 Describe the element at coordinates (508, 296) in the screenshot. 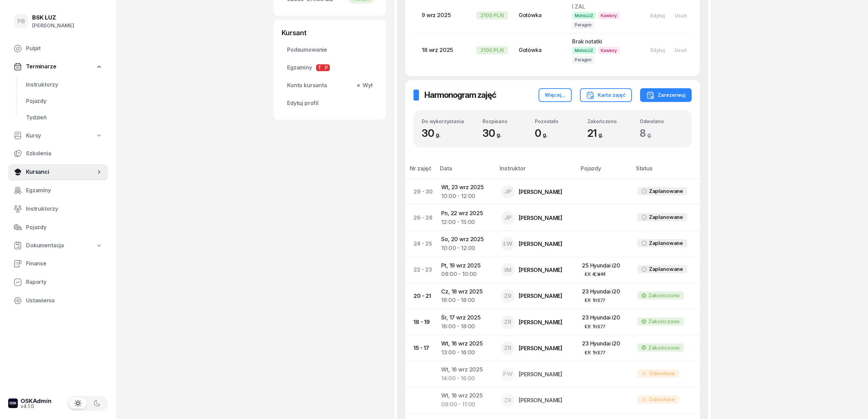

I see `span: ZR` at that location.